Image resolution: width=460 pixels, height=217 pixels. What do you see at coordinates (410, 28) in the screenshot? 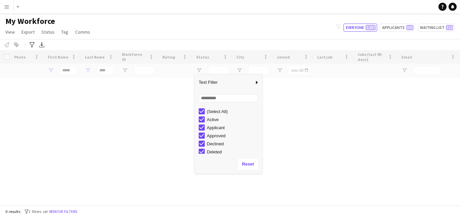
I see `span: 355` at bounding box center [410, 28].